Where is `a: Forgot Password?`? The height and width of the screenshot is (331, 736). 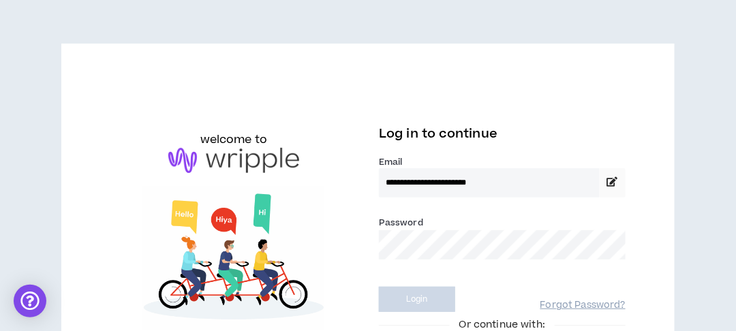 a: Forgot Password? is located at coordinates (583, 305).